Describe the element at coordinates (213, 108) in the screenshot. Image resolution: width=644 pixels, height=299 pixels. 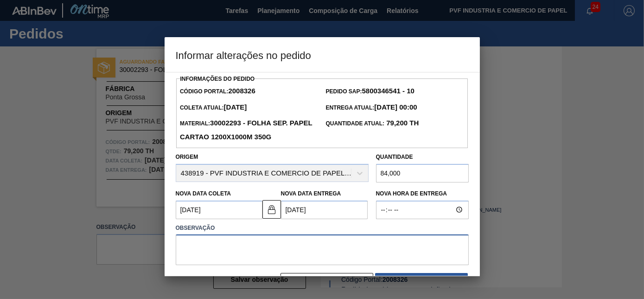
I see `span: Coleta Atual:` at that location.